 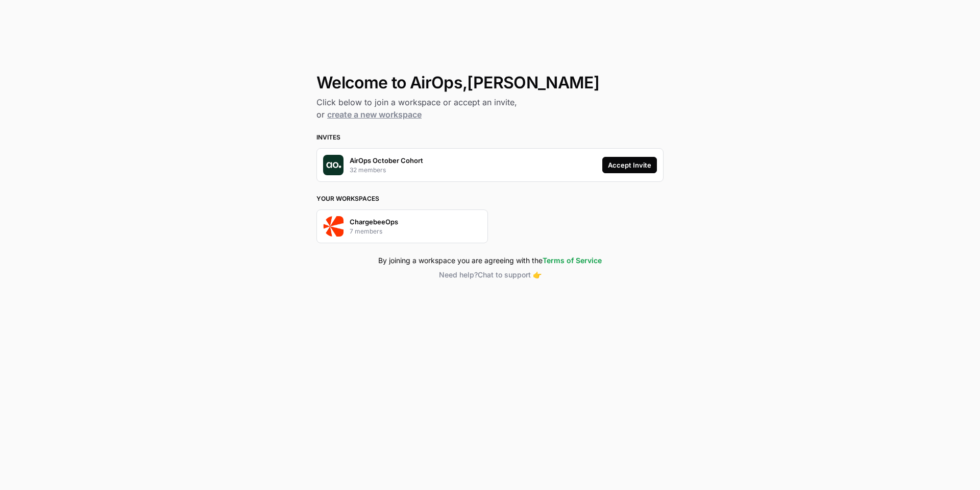 I want to click on p: AirOps October Cohort, so click(x=387, y=160).